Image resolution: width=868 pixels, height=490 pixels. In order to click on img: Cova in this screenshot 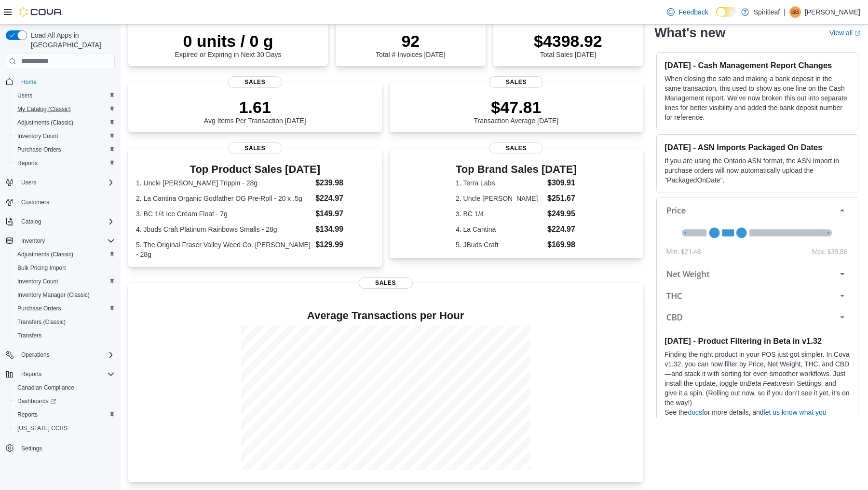, I will do `click(41, 12)`.